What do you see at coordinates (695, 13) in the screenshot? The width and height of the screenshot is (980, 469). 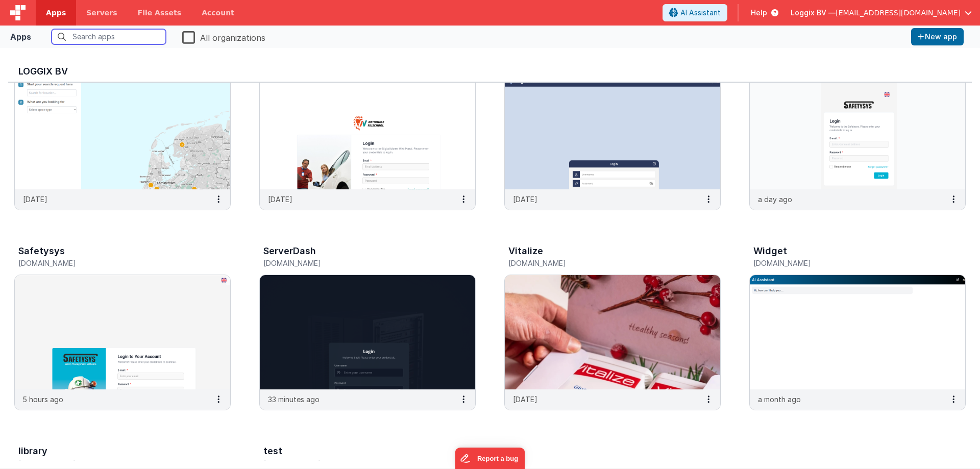 I see `button: AI Assistant` at bounding box center [695, 13].